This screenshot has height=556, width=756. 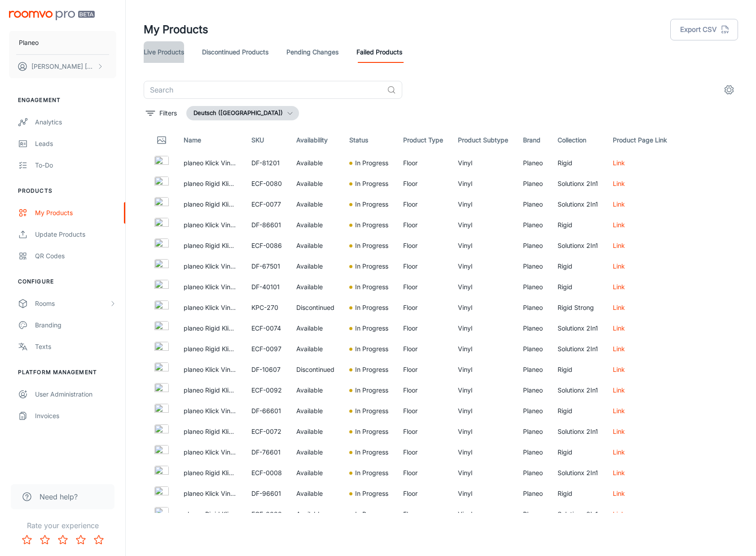 I want to click on div: My Products, so click(x=76, y=213).